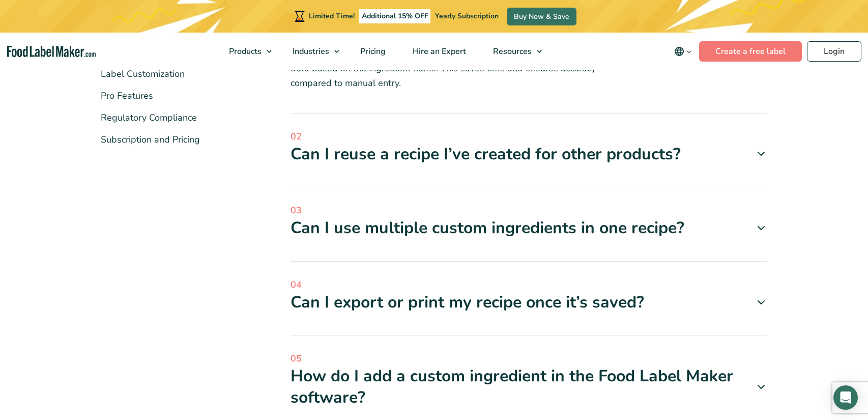  What do you see at coordinates (511, 51) in the screenshot?
I see `span: Resources` at bounding box center [511, 51].